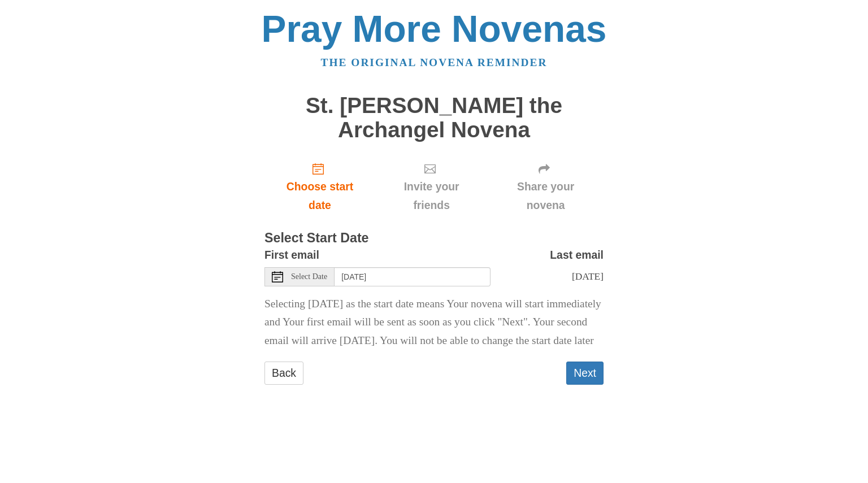 This screenshot has width=868, height=483. What do you see at coordinates (434, 238) in the screenshot?
I see `h3: Select Start Date` at bounding box center [434, 238].